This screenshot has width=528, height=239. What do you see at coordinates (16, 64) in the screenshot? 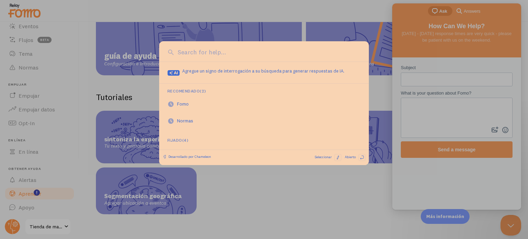
I see `span: Subject` at bounding box center [16, 64].